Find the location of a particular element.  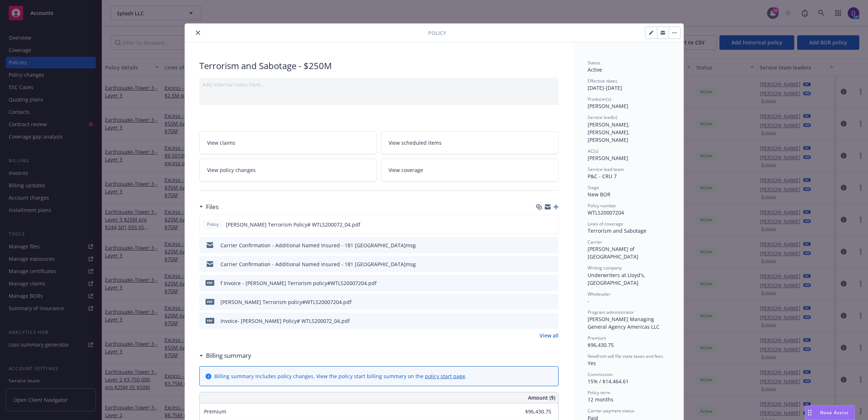

a: View scheduled items is located at coordinates (470, 142).